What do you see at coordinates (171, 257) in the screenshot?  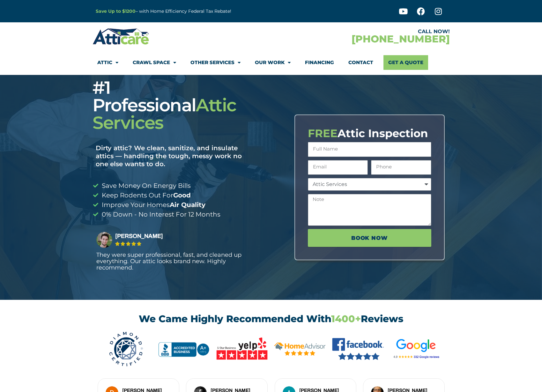 I see `div: Slides` at bounding box center [171, 257].